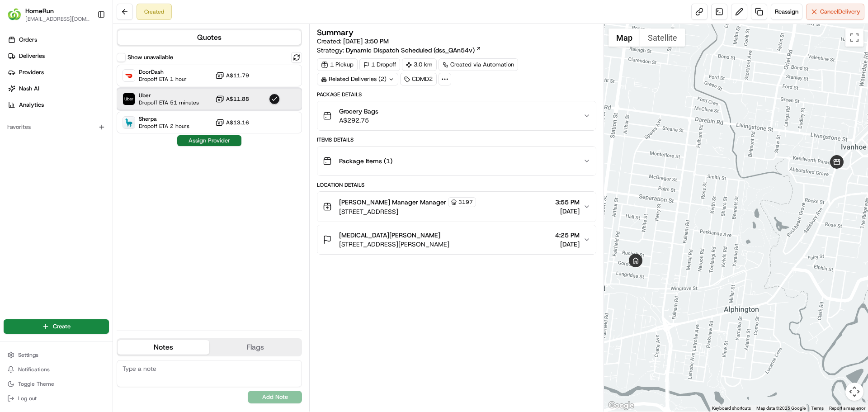  What do you see at coordinates (456, 161) in the screenshot?
I see `button: Package Items (1)` at bounding box center [456, 161].